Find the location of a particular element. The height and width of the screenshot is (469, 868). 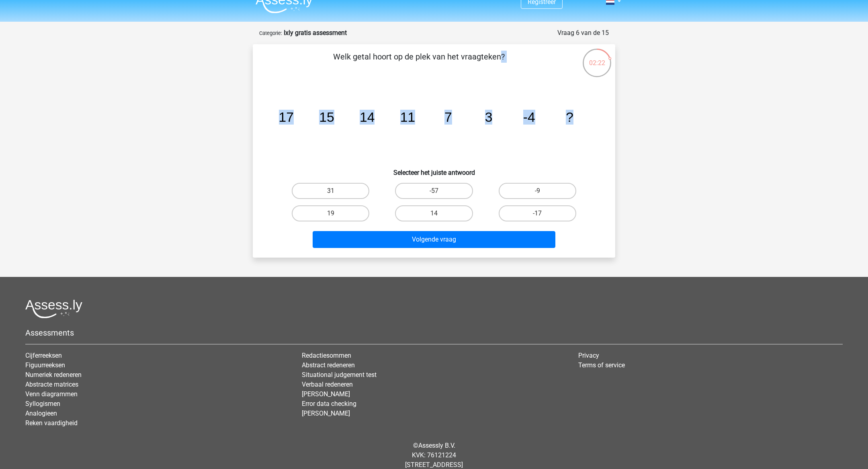

a: Venn diagrammen is located at coordinates (51, 394).